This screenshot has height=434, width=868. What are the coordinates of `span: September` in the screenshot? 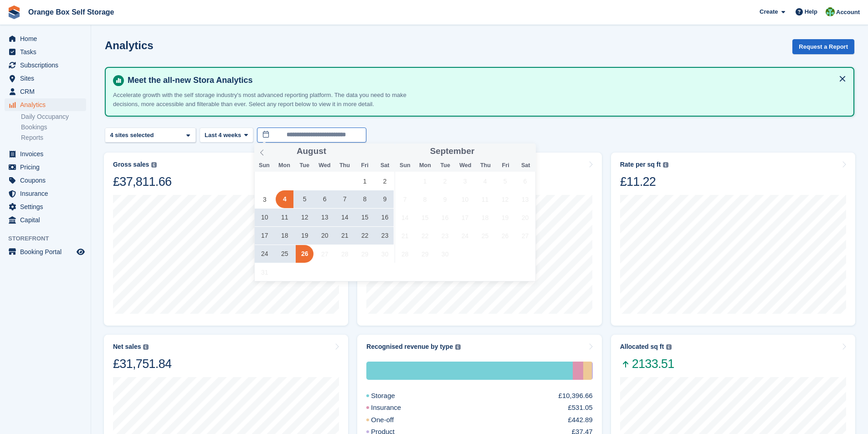 It's located at (452, 151).